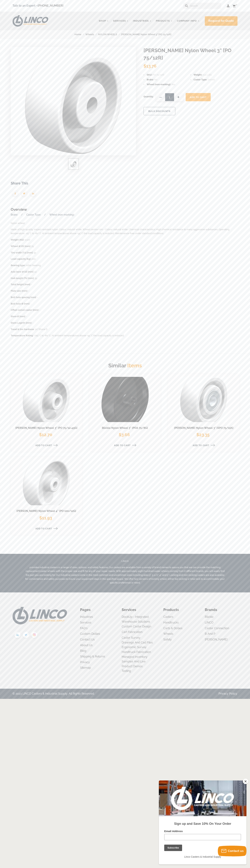 This screenshot has height=868, width=250. What do you see at coordinates (125, 366) in the screenshot?
I see `h2: Similar` at bounding box center [125, 366].